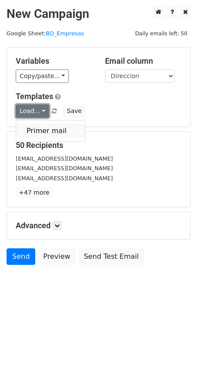 This screenshot has height=391, width=197. Describe the element at coordinates (42, 76) in the screenshot. I see `a: Copy/paste...` at that location.